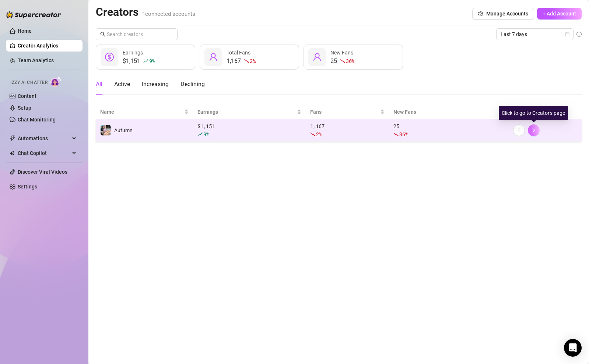 Image resolution: width=589 pixels, height=364 pixels. I want to click on a: Home, so click(25, 31).